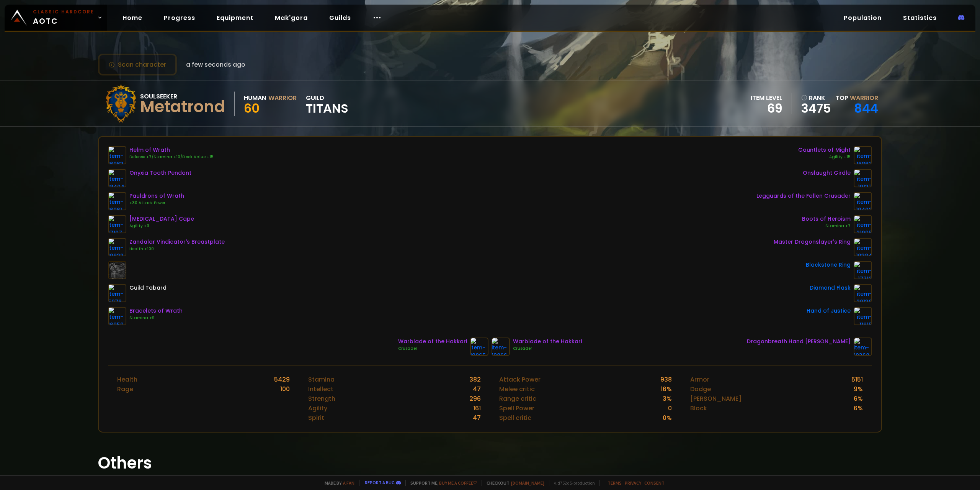 This screenshot has width=980, height=490. I want to click on img: item-11815, so click(863, 316).